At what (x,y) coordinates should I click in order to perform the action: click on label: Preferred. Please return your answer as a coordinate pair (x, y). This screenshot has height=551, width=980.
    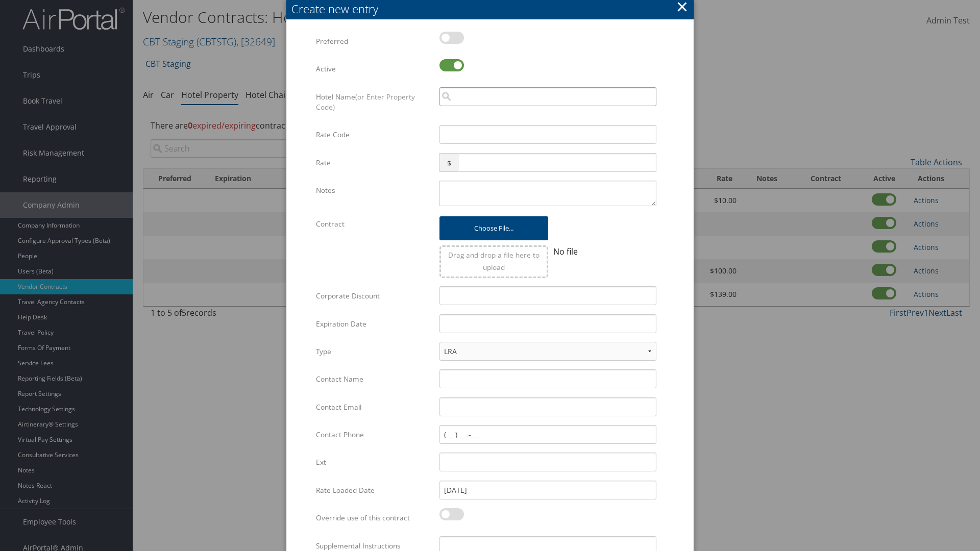
    Looking at the image, I should click on (374, 41).